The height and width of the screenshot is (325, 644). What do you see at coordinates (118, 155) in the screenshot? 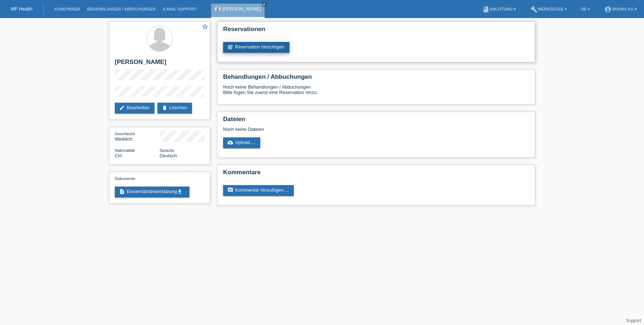
I see `span: Schweiz` at bounding box center [118, 155].